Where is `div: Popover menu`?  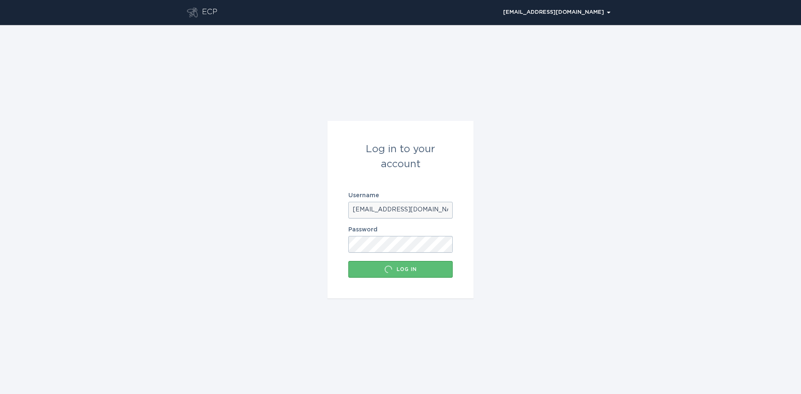
div: Popover menu is located at coordinates (556, 13).